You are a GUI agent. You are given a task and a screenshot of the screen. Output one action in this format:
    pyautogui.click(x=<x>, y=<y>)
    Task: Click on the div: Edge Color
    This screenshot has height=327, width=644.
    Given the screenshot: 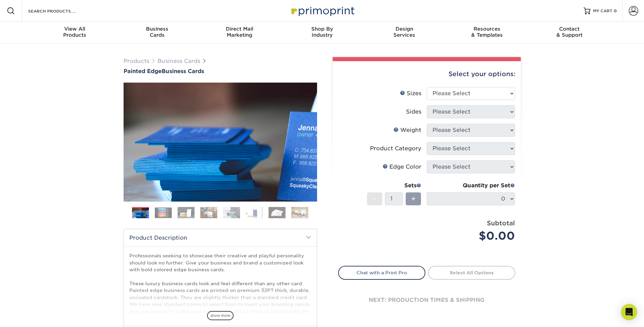 What is the action you would take?
    pyautogui.click(x=402, y=167)
    